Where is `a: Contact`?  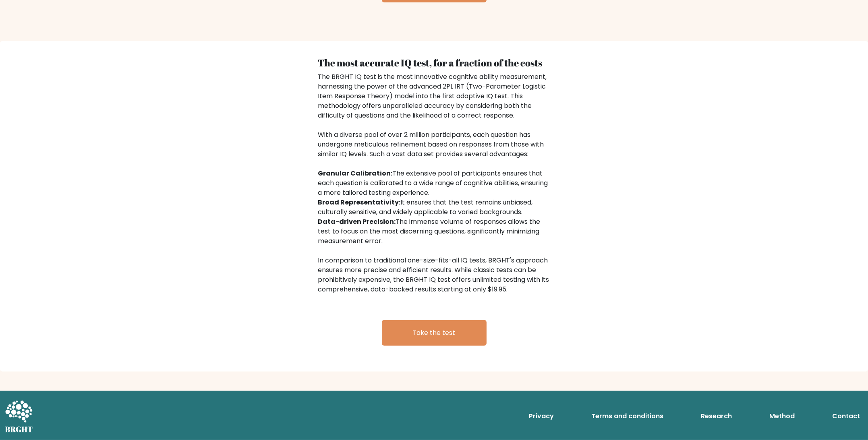
a: Contact is located at coordinates (846, 417).